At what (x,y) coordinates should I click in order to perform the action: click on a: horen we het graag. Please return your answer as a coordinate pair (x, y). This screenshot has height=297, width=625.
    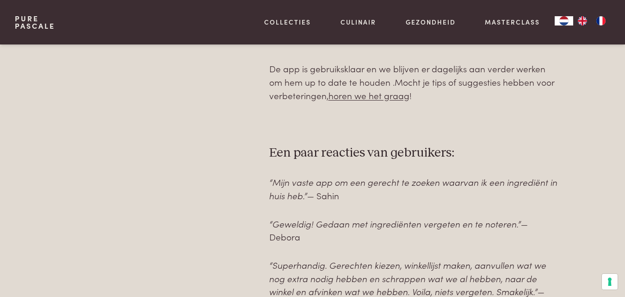
    Looking at the image, I should click on (369, 95).